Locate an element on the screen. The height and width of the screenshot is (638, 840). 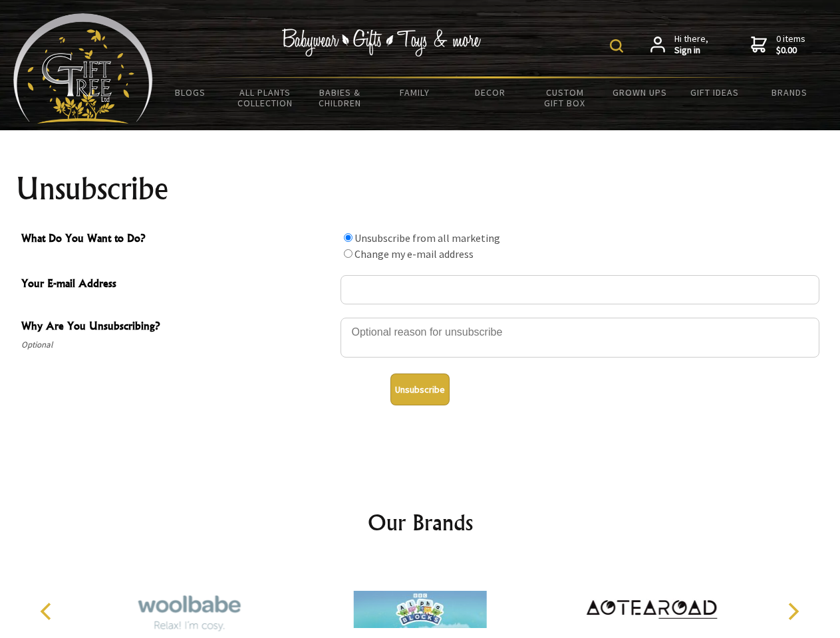
img: Babywear - Gifts - Toys & more is located at coordinates (382, 42).